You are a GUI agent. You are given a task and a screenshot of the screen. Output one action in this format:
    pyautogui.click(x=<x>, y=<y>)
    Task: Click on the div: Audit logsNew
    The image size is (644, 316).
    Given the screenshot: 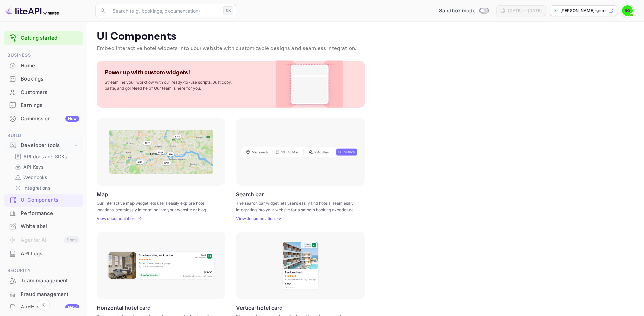 What is the action you would take?
    pyautogui.click(x=43, y=307)
    